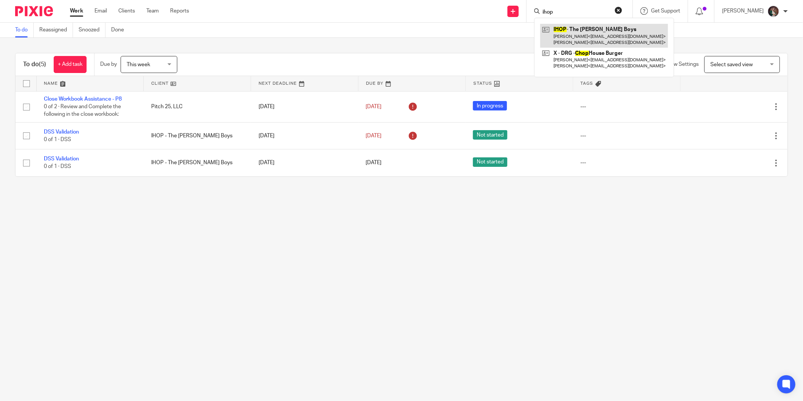 The height and width of the screenshot is (401, 803). Describe the element at coordinates (138, 65) in the screenshot. I see `span: This week` at that location.